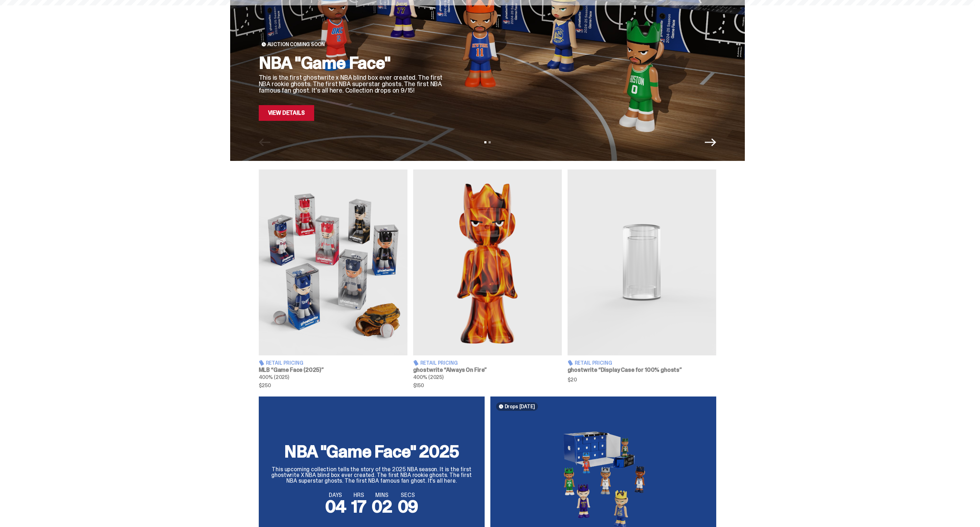 The image size is (980, 527). I want to click on a: View Details, so click(286, 113).